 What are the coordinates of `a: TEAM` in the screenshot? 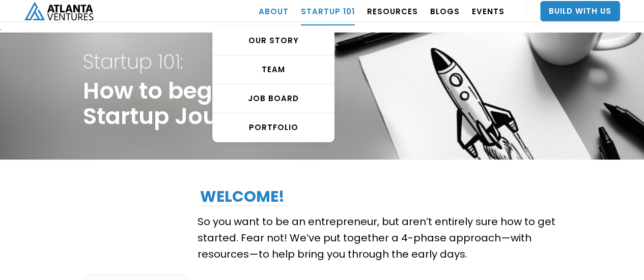 It's located at (274, 70).